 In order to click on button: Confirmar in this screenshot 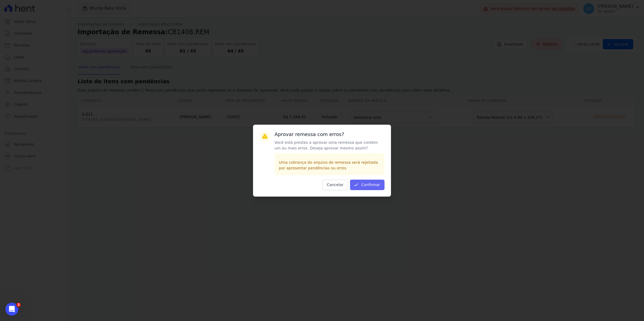, I will do `click(367, 185)`.